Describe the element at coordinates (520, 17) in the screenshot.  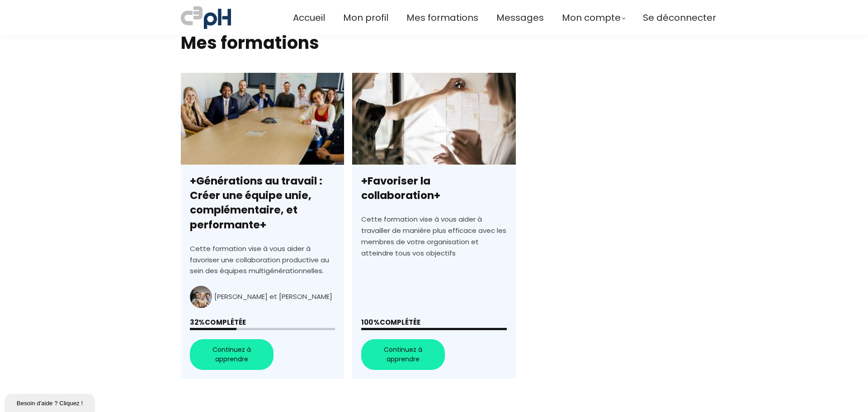
I see `a: Messages` at that location.